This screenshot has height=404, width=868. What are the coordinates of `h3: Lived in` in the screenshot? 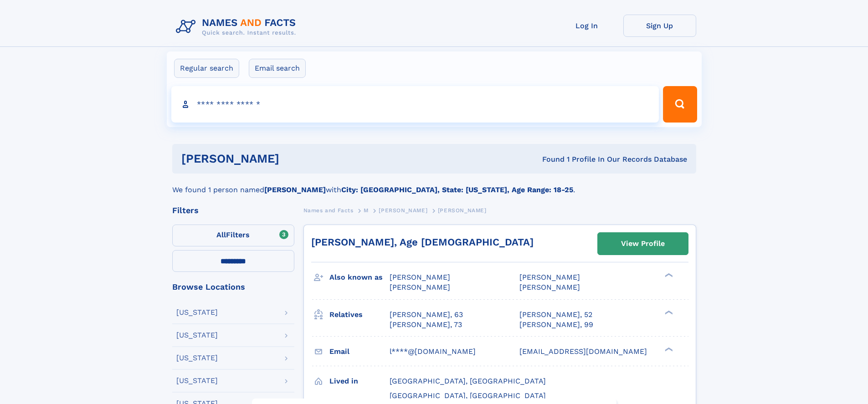 It's located at (359, 381).